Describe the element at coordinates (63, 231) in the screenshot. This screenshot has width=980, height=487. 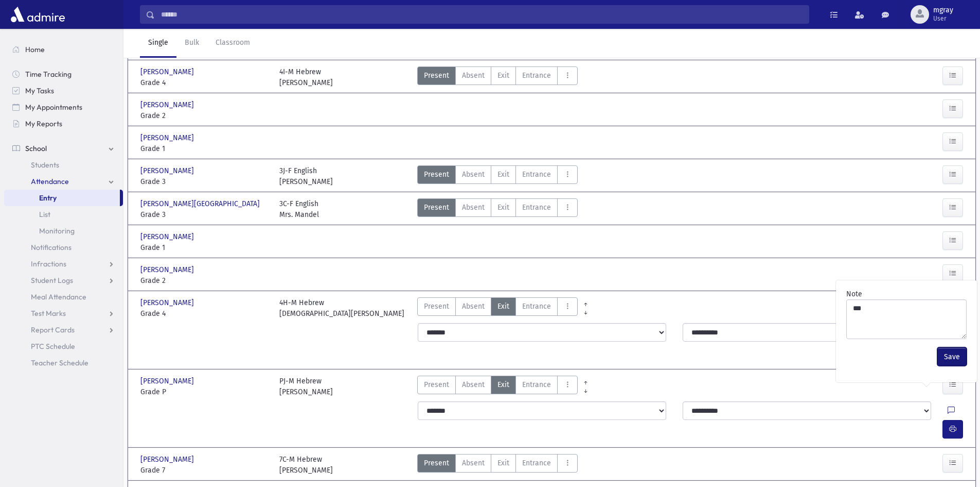
I see `a: Monitoring` at that location.